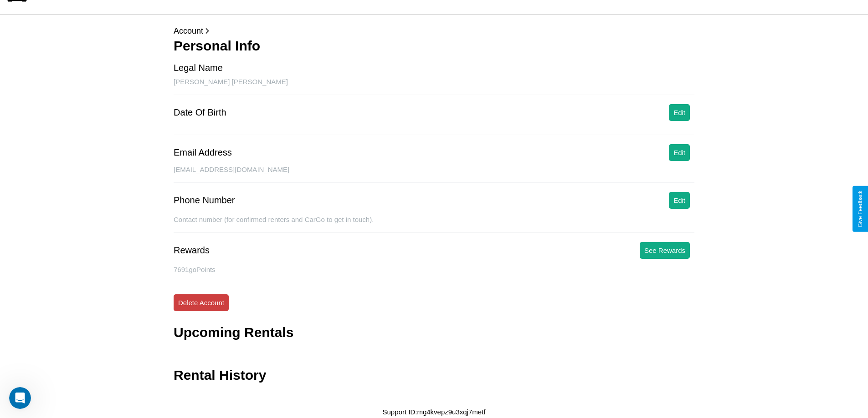 Image resolution: width=868 pixels, height=418 pixels. What do you see at coordinates (860, 209) in the screenshot?
I see `div: Give Feedback` at bounding box center [860, 209].